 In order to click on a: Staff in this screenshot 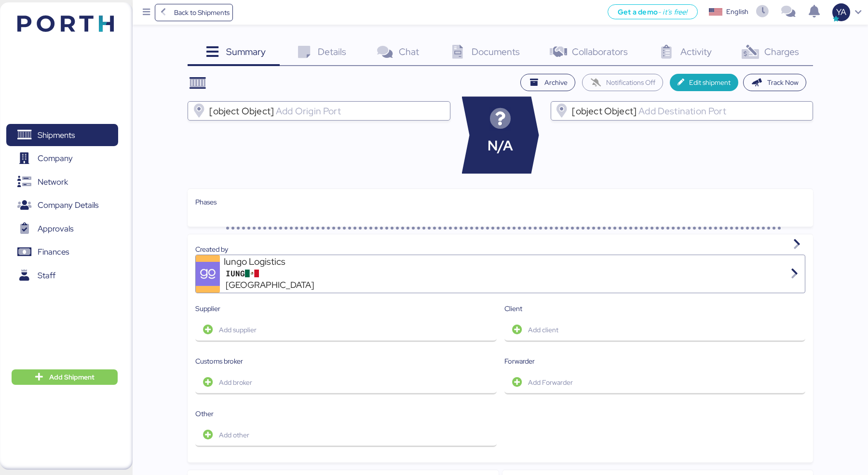, I will do `click(62, 276)`.